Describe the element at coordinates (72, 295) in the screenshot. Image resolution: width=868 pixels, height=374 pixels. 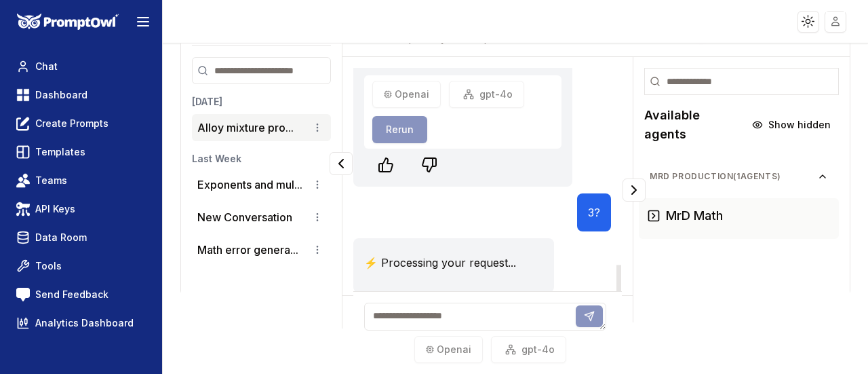
I see `span: Send Feedback` at that location.